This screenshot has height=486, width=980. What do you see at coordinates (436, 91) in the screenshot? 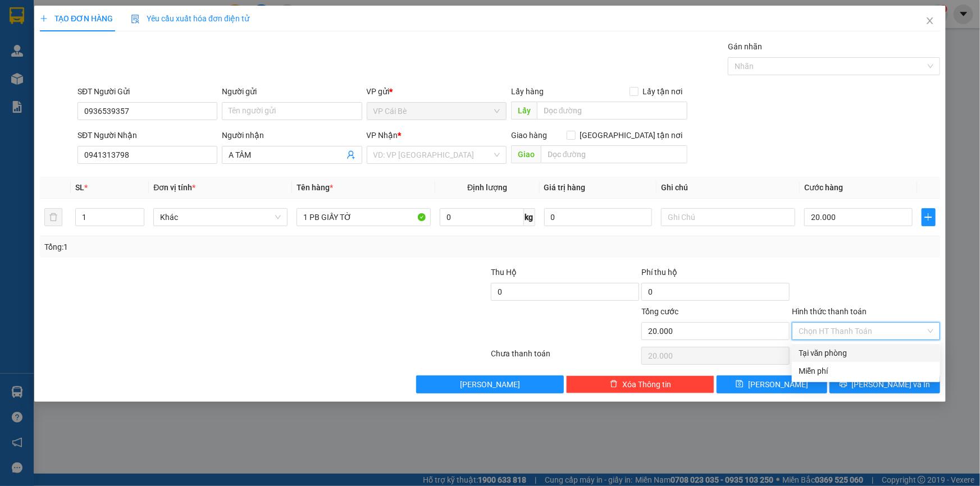
I see `div: VP gửi` at bounding box center [436, 91].